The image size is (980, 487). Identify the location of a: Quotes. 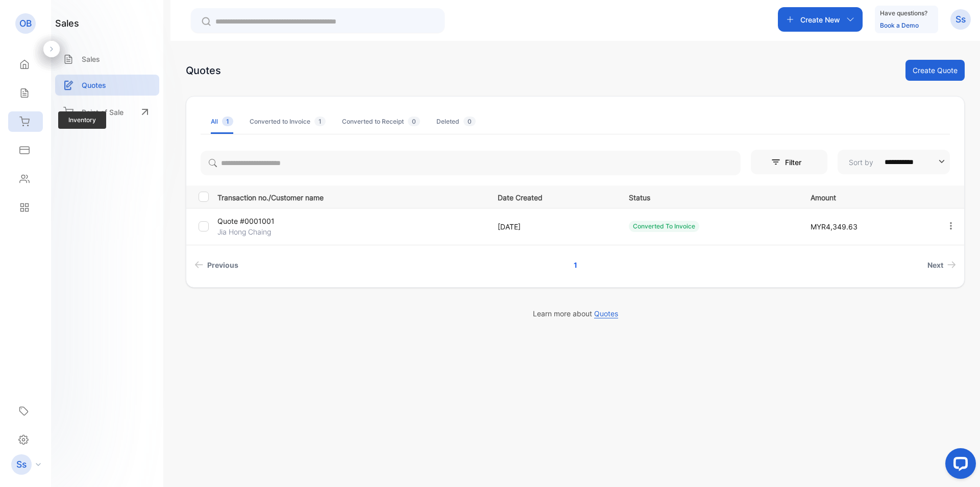
(107, 85).